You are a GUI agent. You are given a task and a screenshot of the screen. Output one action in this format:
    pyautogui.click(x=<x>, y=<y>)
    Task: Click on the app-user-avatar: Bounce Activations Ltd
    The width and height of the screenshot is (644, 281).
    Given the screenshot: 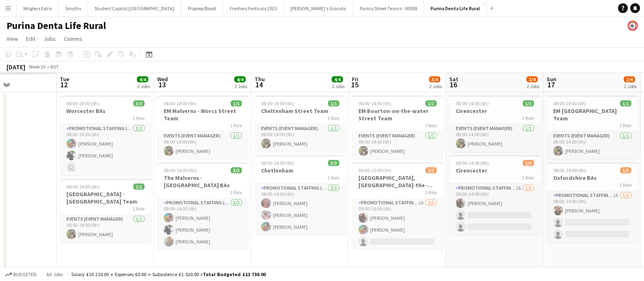 What is the action you would take?
    pyautogui.click(x=632, y=26)
    